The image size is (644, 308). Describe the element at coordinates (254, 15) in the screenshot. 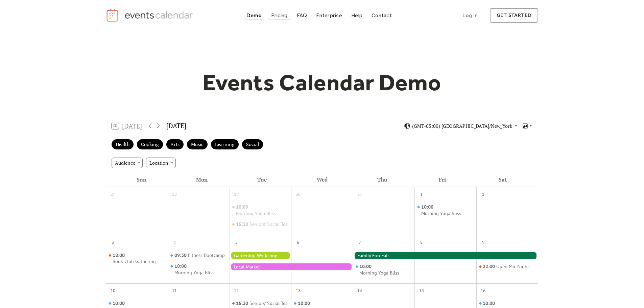

I see `a: Demo` at that location.